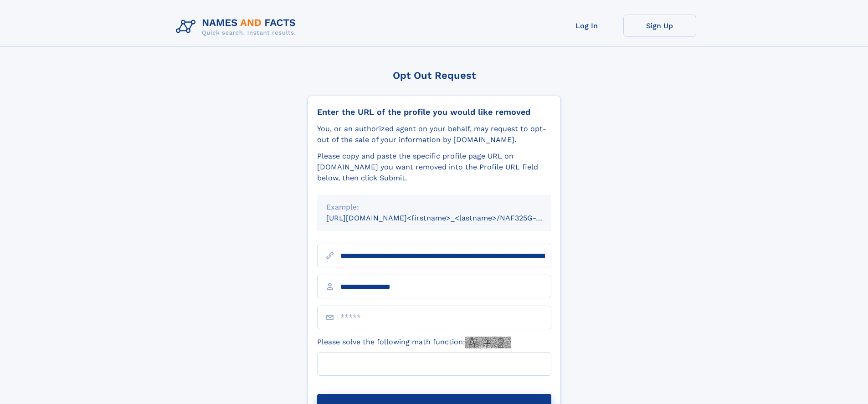  I want to click on div: Example:, so click(434, 207).